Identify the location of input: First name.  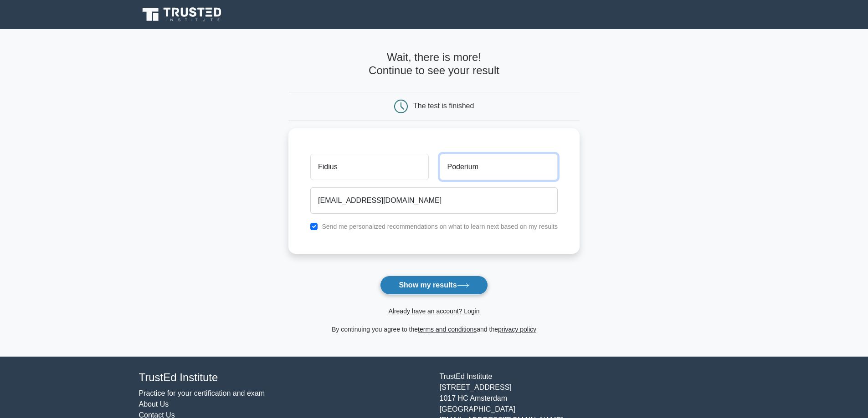
(369, 167).